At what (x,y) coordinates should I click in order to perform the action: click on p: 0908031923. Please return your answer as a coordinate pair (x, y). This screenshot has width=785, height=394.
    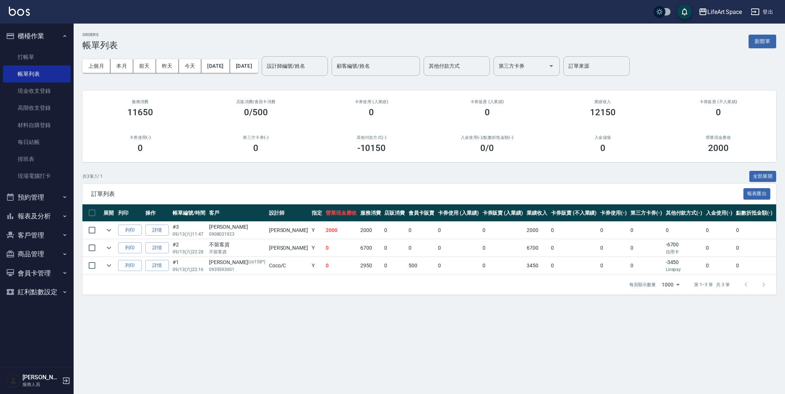
    Looking at the image, I should click on (237, 234).